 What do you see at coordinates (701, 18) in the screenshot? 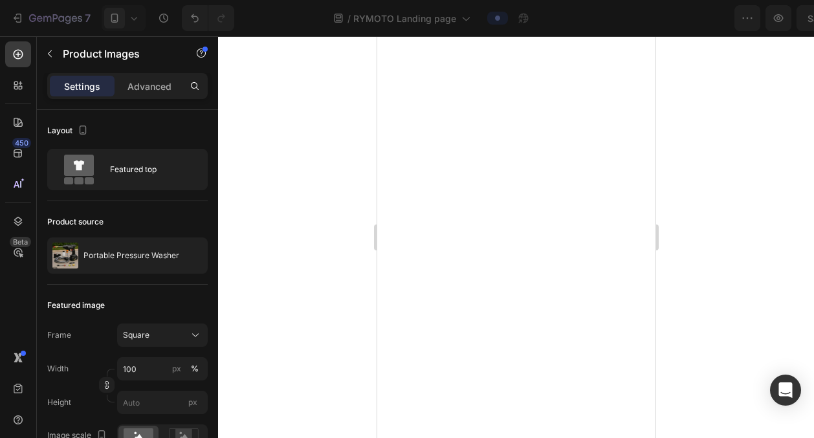
I see `span: Save` at bounding box center [701, 18].